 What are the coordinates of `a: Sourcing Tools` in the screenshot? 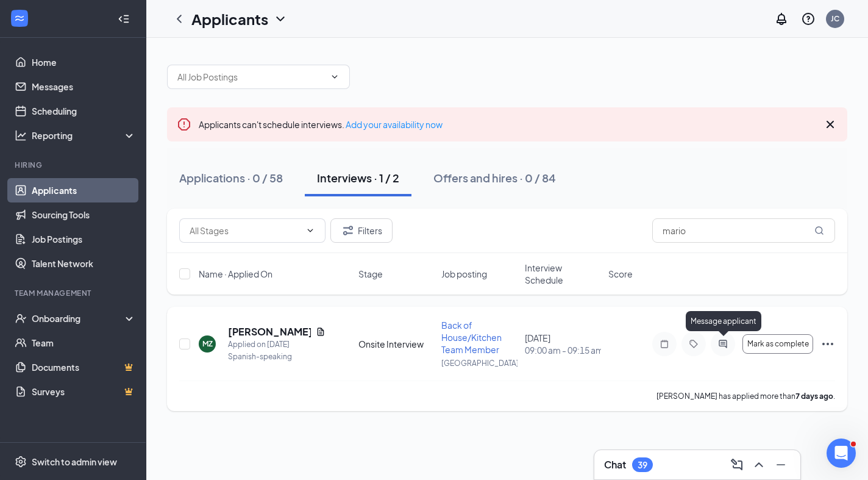 It's located at (83, 215).